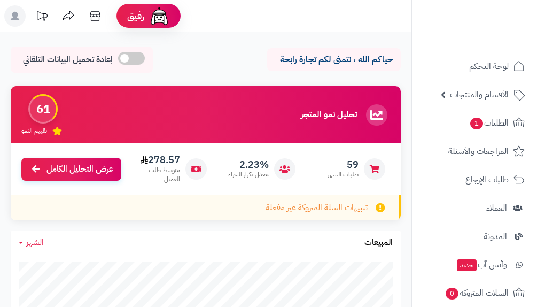 The image size is (537, 307). What do you see at coordinates (42, 17) in the screenshot?
I see `a: تحديثات المنصة` at bounding box center [42, 17].